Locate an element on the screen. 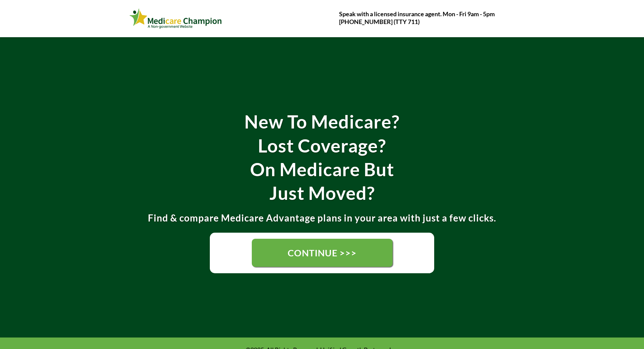 The width and height of the screenshot is (644, 349). a: CONTINUE >>> is located at coordinates (322, 253).